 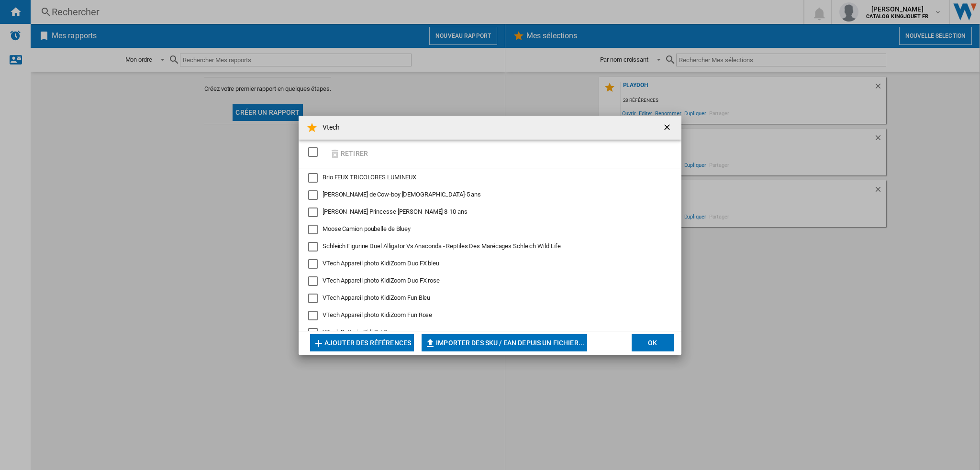 I want to click on h4: Vtech, so click(x=329, y=128).